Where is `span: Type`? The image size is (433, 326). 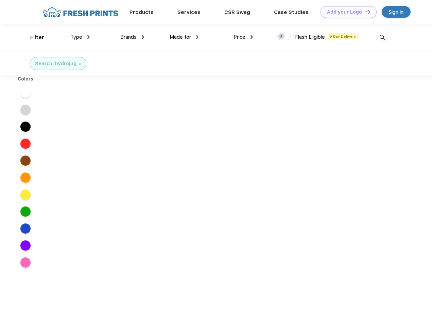
span: Type is located at coordinates (76, 37).